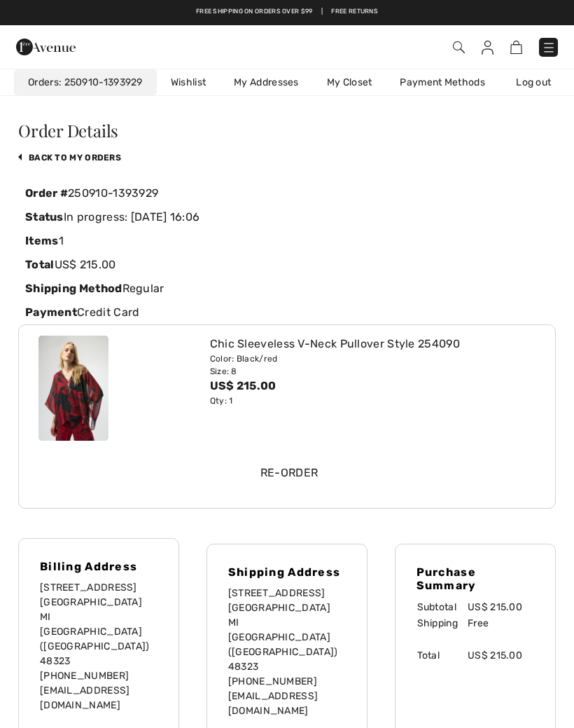  Describe the element at coordinates (51, 313) in the screenshot. I see `label: Payment` at that location.